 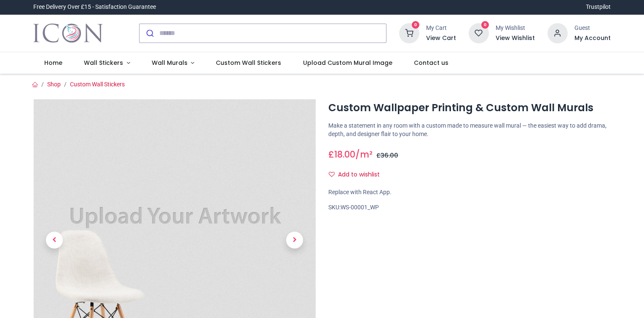 I want to click on a: Trustpilot, so click(x=598, y=7).